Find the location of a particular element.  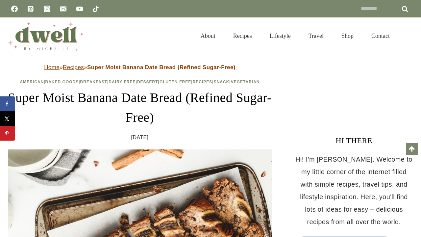

a: Vegetarian is located at coordinates (246, 82).